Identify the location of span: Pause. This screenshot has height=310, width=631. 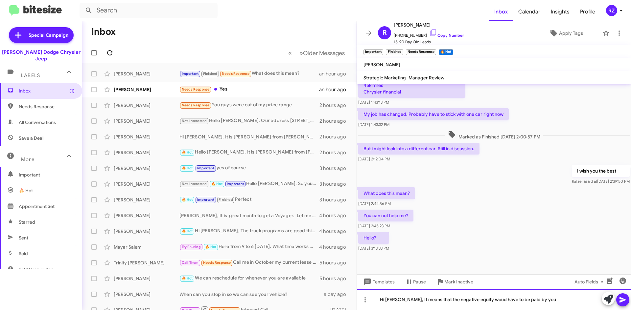
(419, 282).